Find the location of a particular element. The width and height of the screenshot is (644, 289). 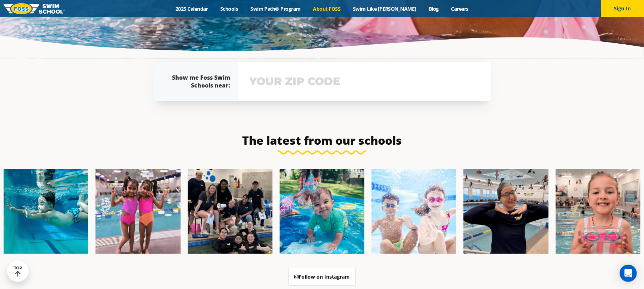

div: Show me Foss Swim Schools near: is located at coordinates (199, 81).